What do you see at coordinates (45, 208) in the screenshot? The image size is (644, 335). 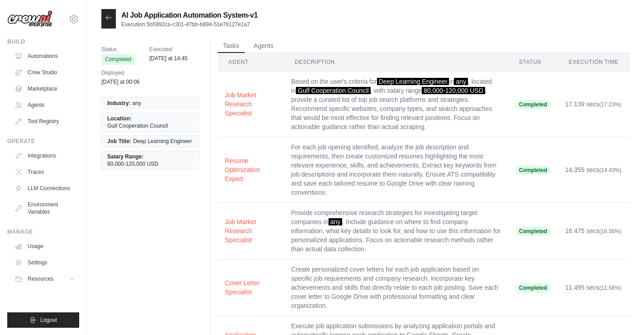 I see `a: Environment Variables` at bounding box center [45, 208].